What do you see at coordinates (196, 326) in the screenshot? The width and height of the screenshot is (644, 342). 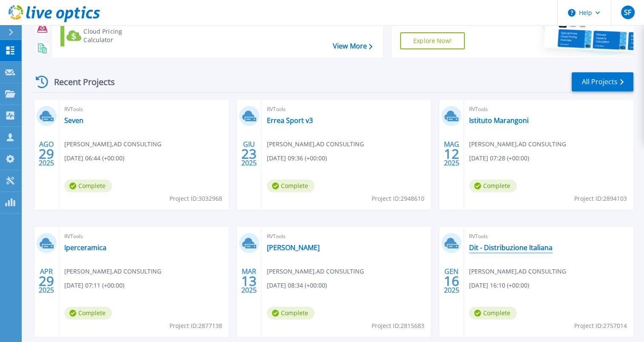 I see `span: Project ID: 2877138` at bounding box center [196, 326].